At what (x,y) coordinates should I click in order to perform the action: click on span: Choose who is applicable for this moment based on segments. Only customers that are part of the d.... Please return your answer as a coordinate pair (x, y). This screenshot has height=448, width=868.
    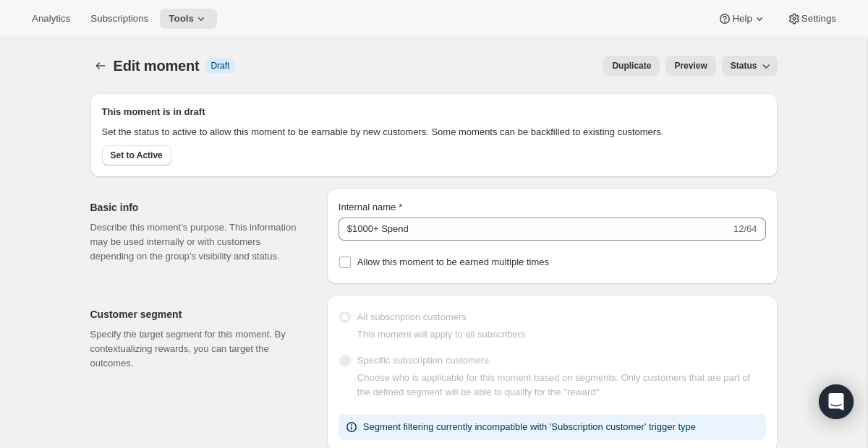
    Looking at the image, I should click on (554, 385).